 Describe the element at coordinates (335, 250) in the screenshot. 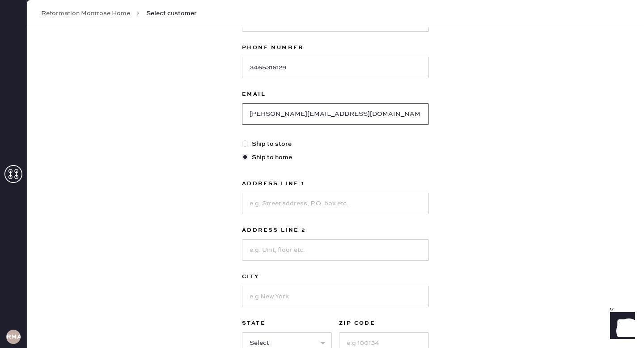

I see `input: e.g. Unit, floor etc.` at that location.